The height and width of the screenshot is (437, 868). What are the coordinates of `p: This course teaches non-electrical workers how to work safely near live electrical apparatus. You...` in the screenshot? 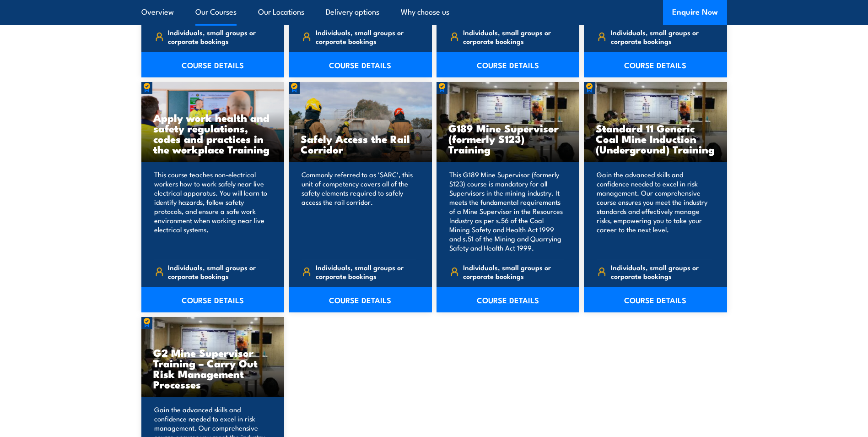 It's located at (212, 211).